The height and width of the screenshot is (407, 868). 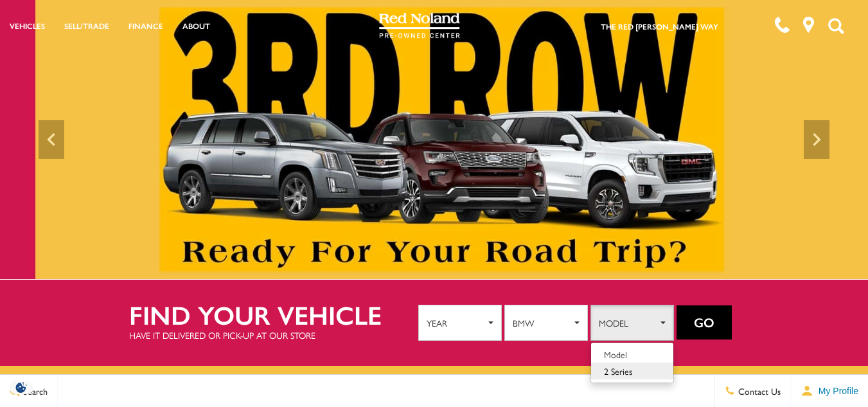 I want to click on span: 2 Series, so click(x=618, y=371).